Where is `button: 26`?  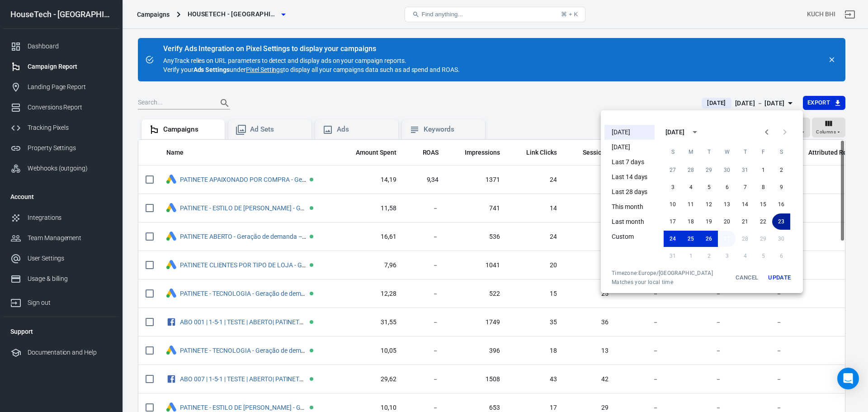 button: 26 is located at coordinates (709, 239).